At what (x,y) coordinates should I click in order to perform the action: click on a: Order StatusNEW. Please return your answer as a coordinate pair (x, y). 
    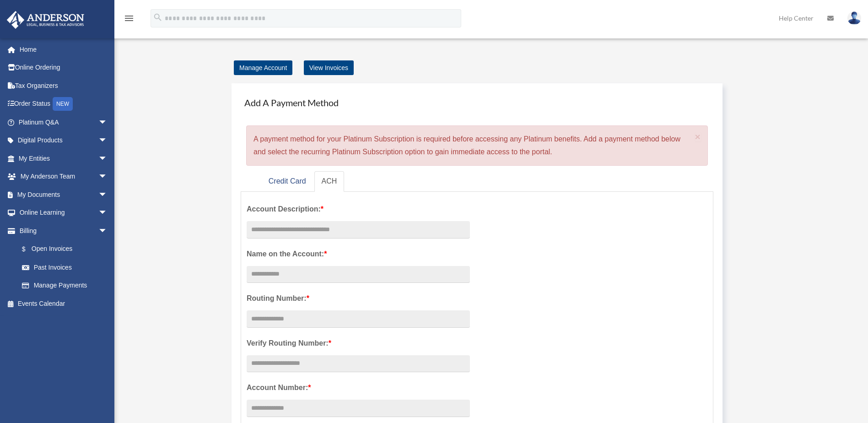
    Looking at the image, I should click on (64, 104).